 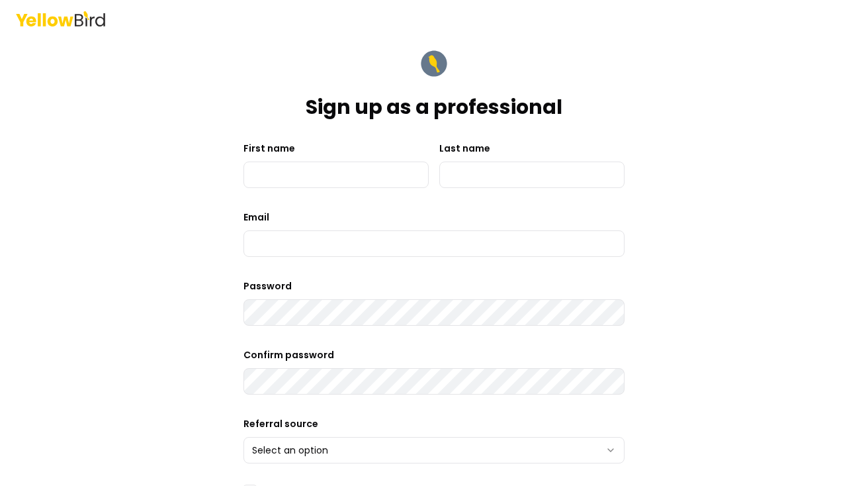 What do you see at coordinates (268, 285) in the screenshot?
I see `label: Password` at bounding box center [268, 285].